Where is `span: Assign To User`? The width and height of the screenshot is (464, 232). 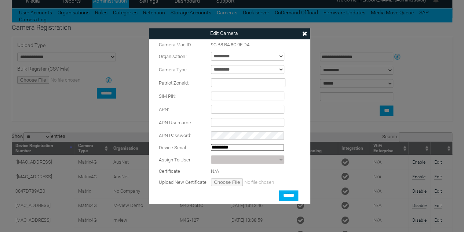 span: Assign To User is located at coordinates (175, 159).